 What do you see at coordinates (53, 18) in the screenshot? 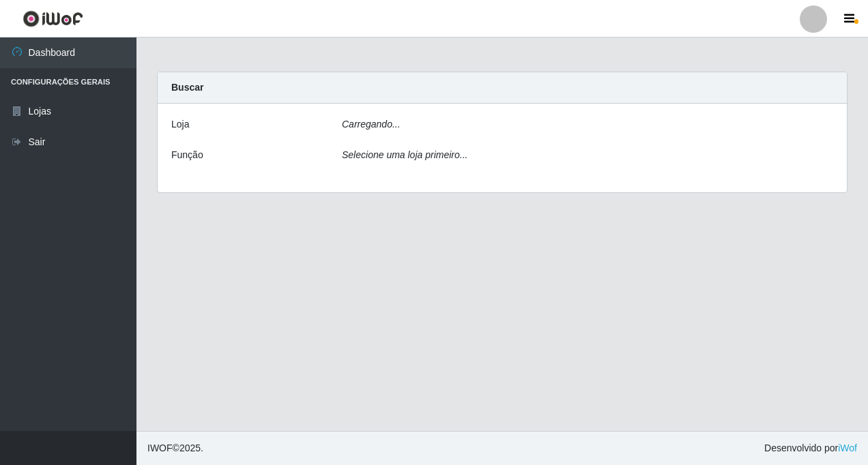
I see `img: CoreUI Logo` at bounding box center [53, 18].